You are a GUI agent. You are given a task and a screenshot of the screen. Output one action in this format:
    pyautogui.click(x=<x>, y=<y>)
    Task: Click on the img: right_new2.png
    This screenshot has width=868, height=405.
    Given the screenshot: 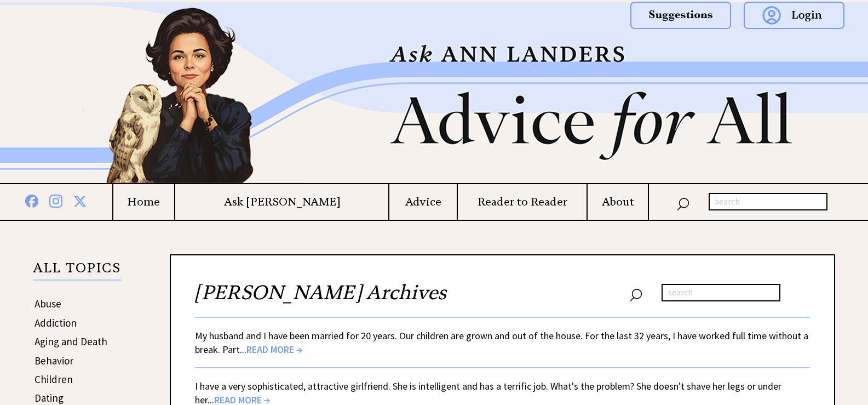 What is the action you would take?
    pyautogui.click(x=831, y=93)
    